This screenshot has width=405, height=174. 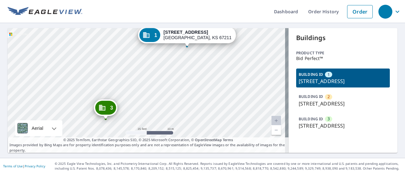 I want to click on div: Dropped pin, building 3, Commercial property, 210 E Blake St Wichita, KS 67211, so click(x=106, y=110).